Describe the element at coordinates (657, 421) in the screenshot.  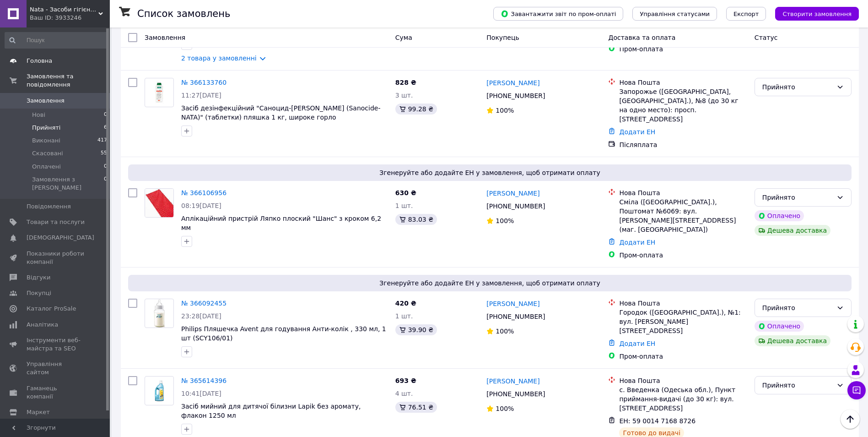
I see `span: ЕН: 59 0014 7168 8726` at that location.